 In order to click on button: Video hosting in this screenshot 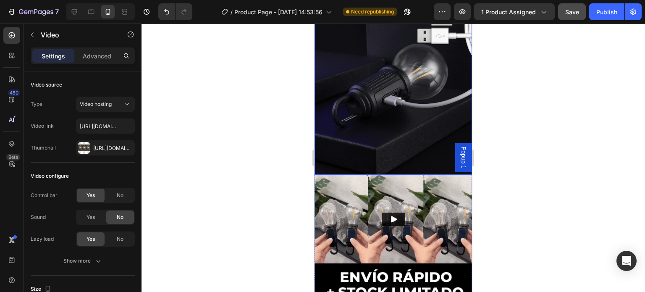, I will do `click(105, 104)`.